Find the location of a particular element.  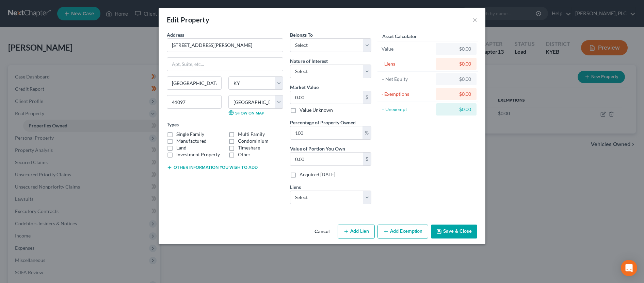

button: Add Exemption is located at coordinates (402, 232).